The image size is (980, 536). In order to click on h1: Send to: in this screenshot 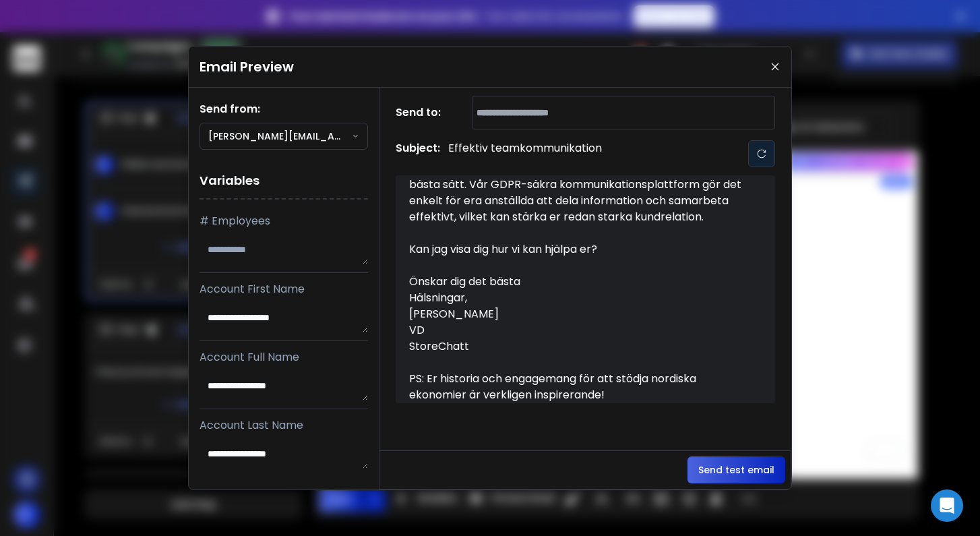, I will do `click(423, 112)`.